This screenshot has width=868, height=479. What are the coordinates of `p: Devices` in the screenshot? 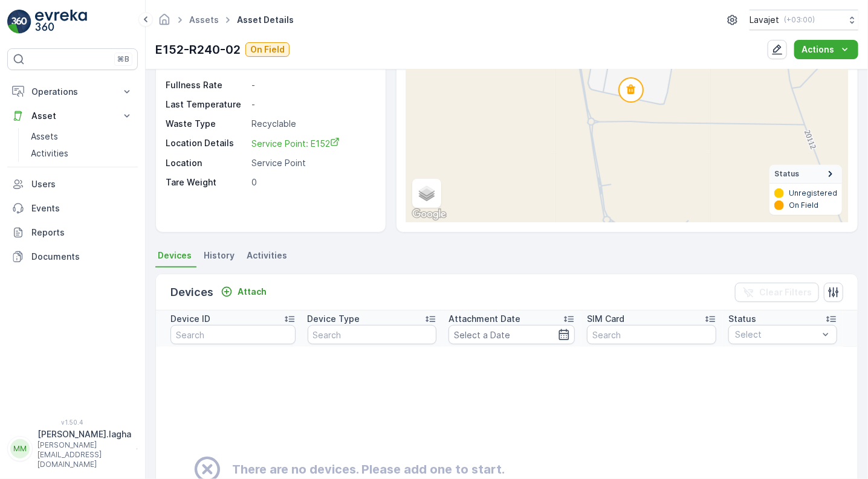 It's located at (192, 292).